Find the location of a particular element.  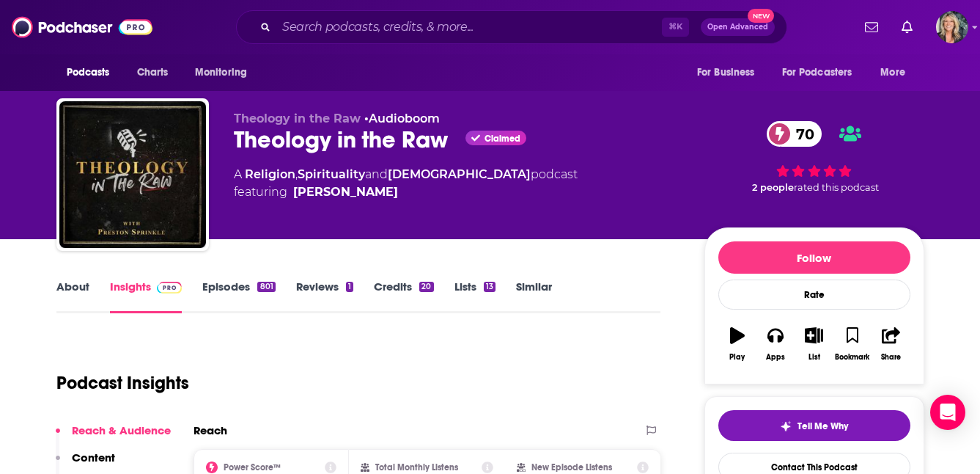

button: List is located at coordinates (814, 344).